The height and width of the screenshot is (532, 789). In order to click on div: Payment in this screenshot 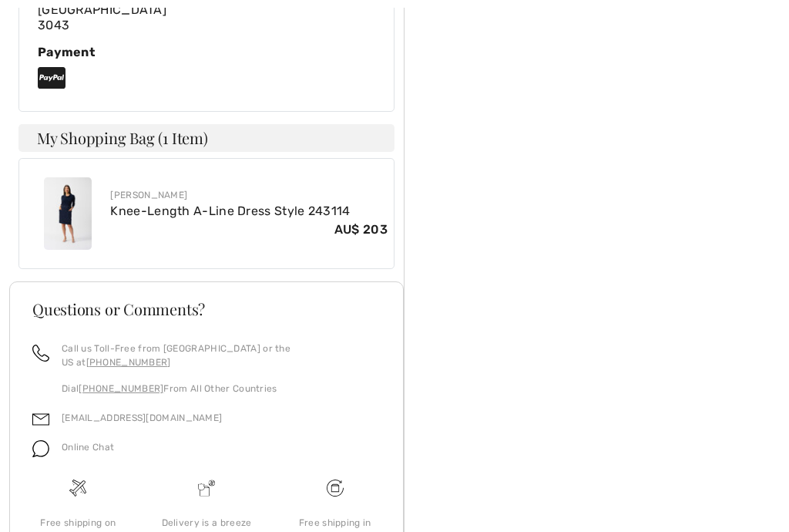, I will do `click(207, 51)`.